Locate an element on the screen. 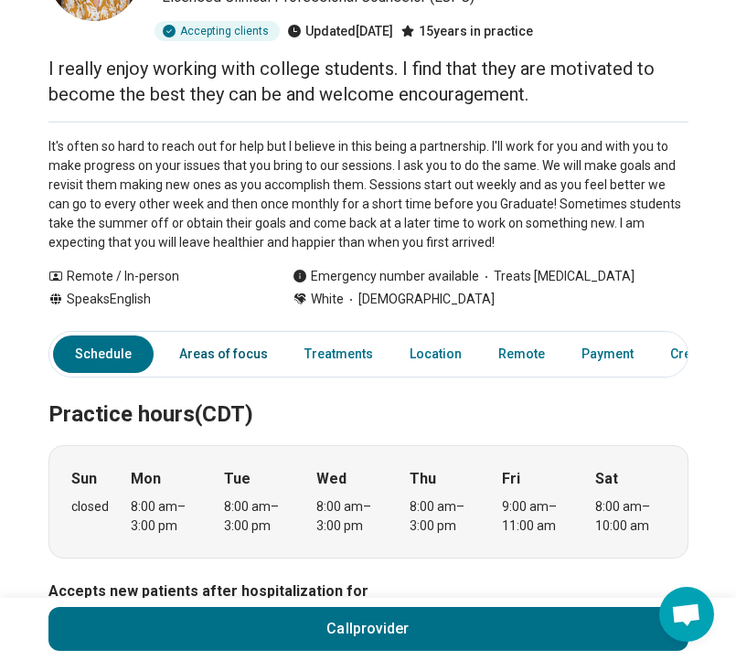 Image resolution: width=736 pixels, height=660 pixels. div: 8:00 am – 10:00 am is located at coordinates (630, 517).